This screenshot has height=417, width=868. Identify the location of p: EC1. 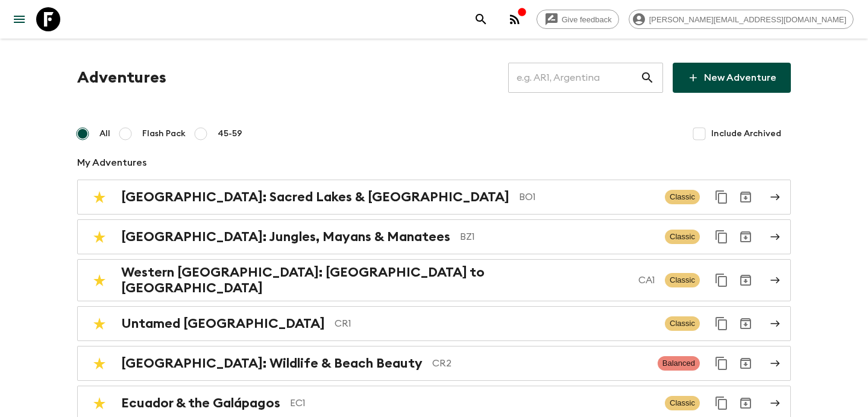
(472, 404).